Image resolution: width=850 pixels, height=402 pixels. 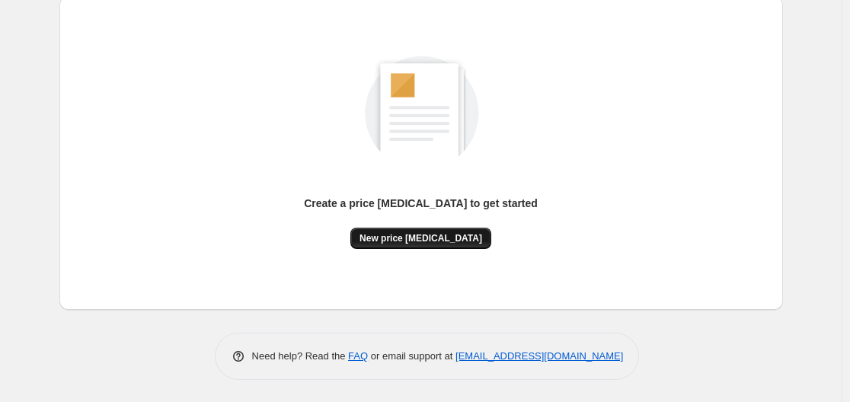 What do you see at coordinates (358, 356) in the screenshot?
I see `a: FAQ` at bounding box center [358, 356].